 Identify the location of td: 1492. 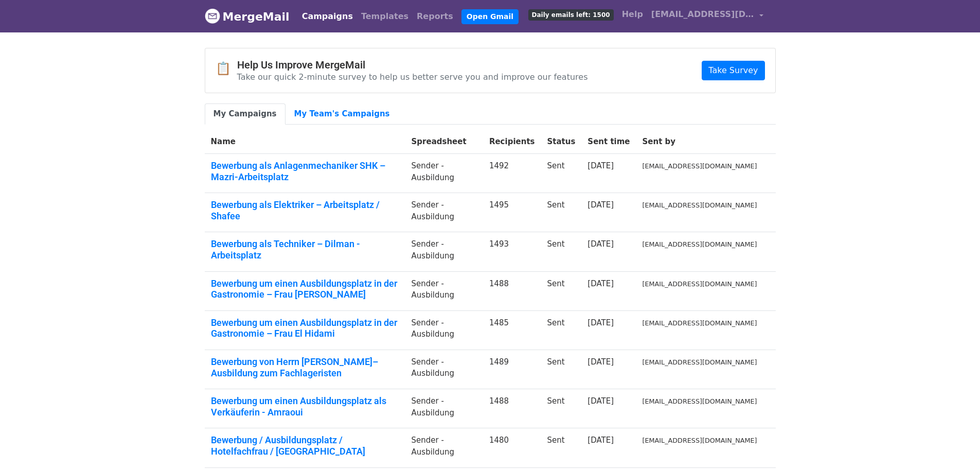
(512, 173).